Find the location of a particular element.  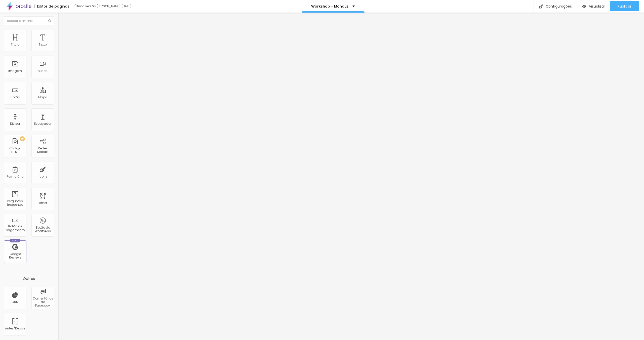

input: Buscar elemento is located at coordinates (29, 21).